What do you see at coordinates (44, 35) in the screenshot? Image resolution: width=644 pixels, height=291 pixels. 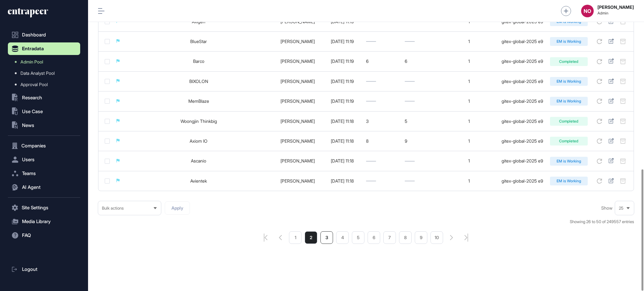 I see `a: Dashboard` at bounding box center [44, 35].